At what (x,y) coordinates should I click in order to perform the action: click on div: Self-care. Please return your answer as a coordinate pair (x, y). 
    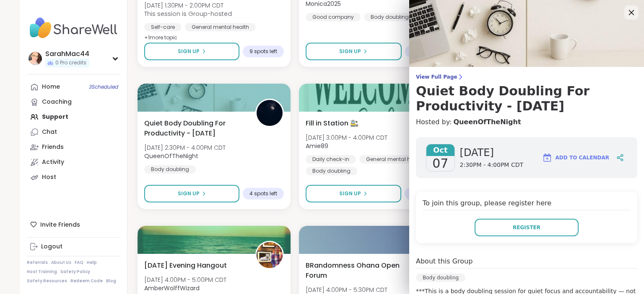
    Looking at the image, I should click on (163, 27).